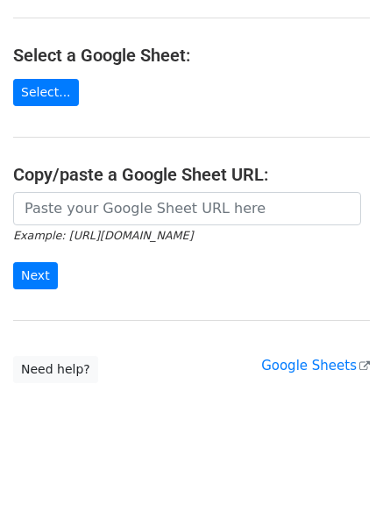 The width and height of the screenshot is (383, 505). What do you see at coordinates (191, 175) in the screenshot?
I see `h4: Copy/paste a Google Sheet URL:` at bounding box center [191, 175].